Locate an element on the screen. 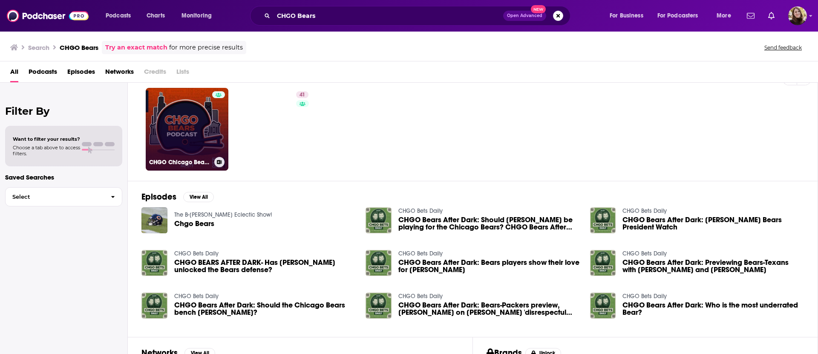  a: The B-Ryan Eclectic Show! is located at coordinates (223, 214).